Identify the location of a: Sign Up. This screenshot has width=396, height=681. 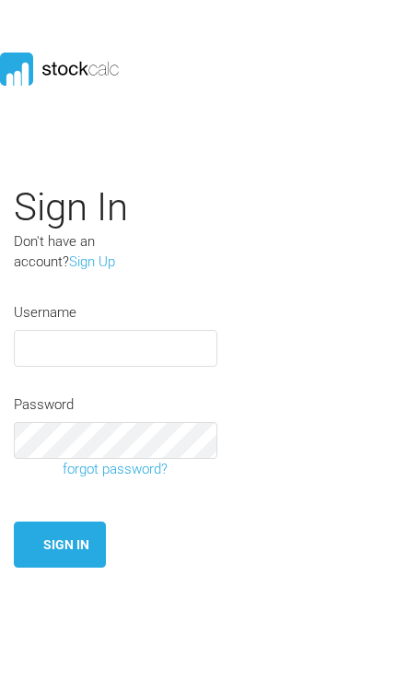
(92, 262).